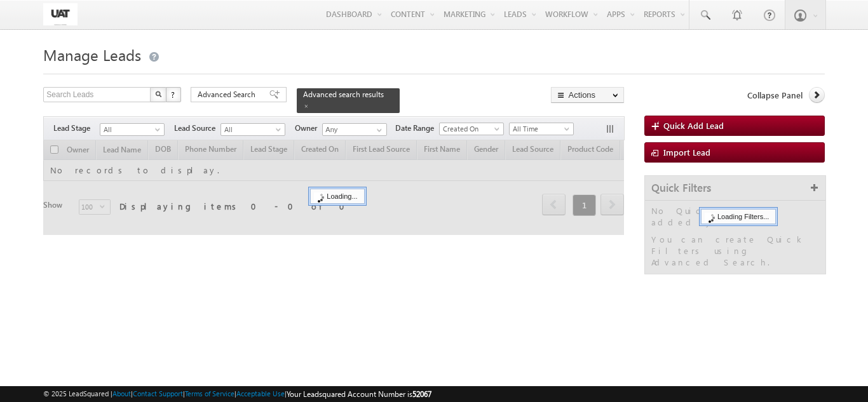 This screenshot has width=868, height=402. I want to click on span: Your Leadsquared Account Number is, so click(359, 394).